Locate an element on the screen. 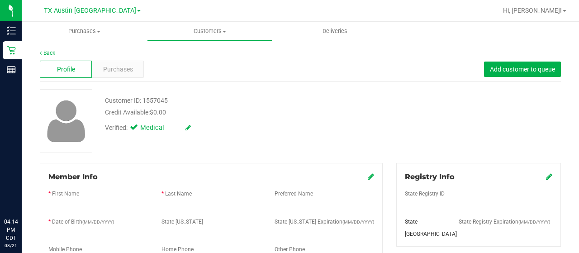  span: Profile is located at coordinates (66, 69).